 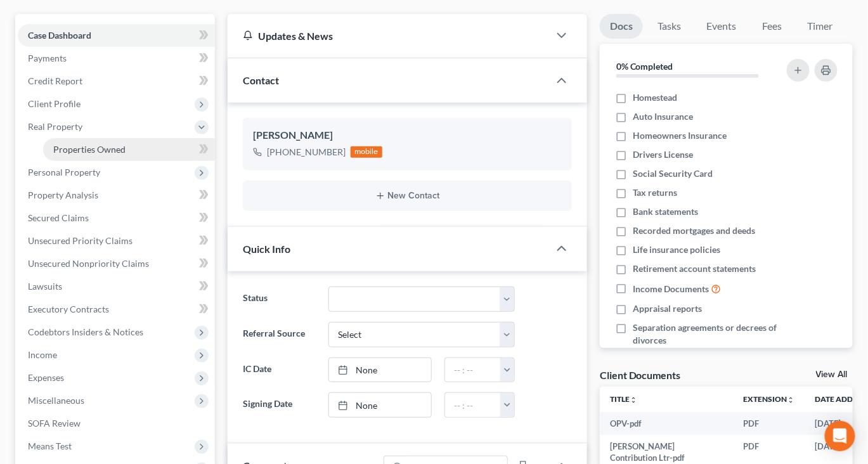 I want to click on span: Codebtors Insiders & Notices, so click(x=85, y=332).